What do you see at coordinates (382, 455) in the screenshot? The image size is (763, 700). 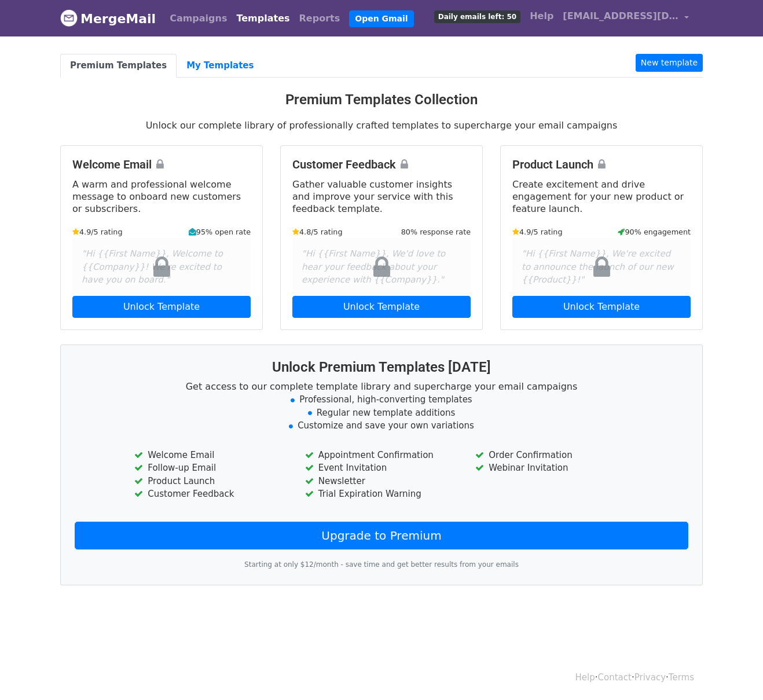 I see `li: Appointment Confirmation` at bounding box center [382, 455].